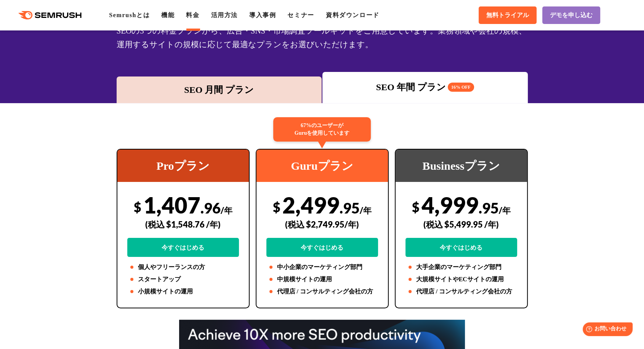 This screenshot has height=349, width=644. Describe the element at coordinates (425, 87) in the screenshot. I see `div: SEO 年間 プラン` at that location.